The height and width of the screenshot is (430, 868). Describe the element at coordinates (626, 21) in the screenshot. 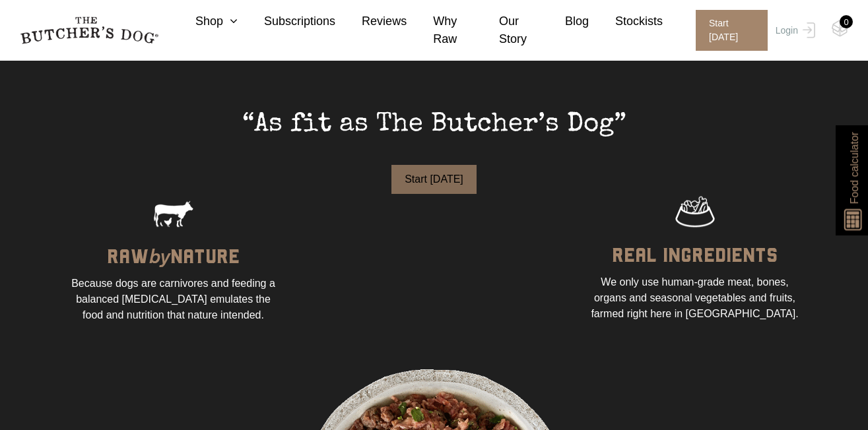

I see `a: Stockists` at that location.